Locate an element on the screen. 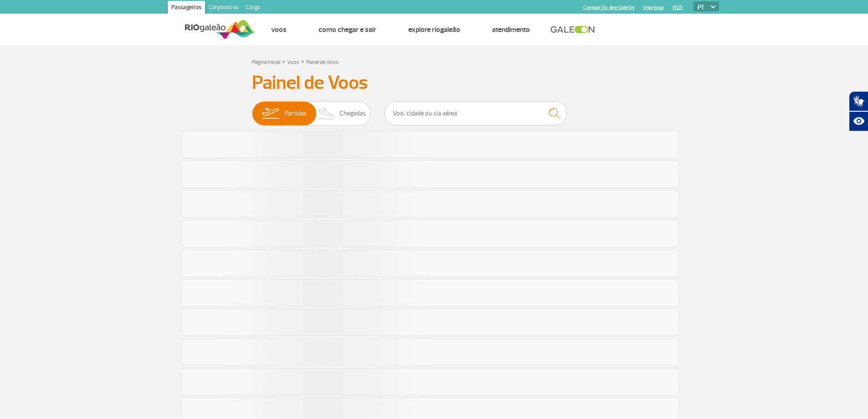 This screenshot has height=419, width=868. a: Explore RIOgaleão is located at coordinates (435, 29).